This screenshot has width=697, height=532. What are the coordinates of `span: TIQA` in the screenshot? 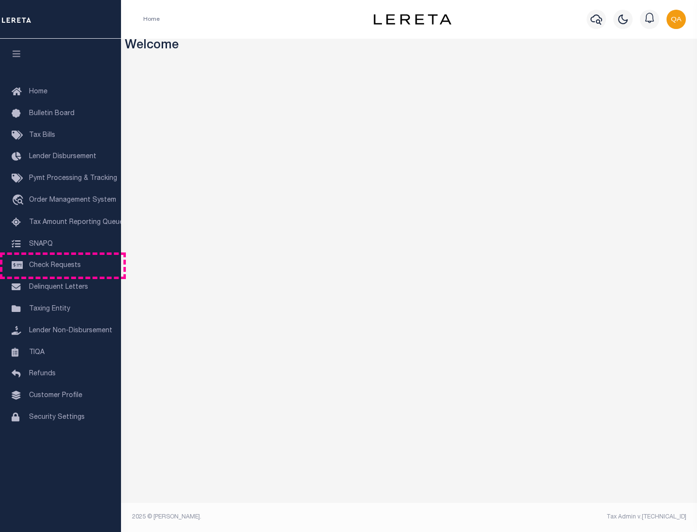 It's located at (37, 352).